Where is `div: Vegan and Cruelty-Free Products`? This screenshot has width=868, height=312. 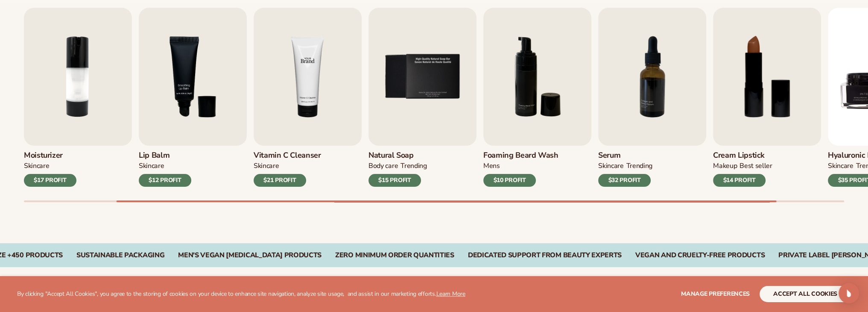 div: Vegan and Cruelty-Free Products is located at coordinates (700, 255).